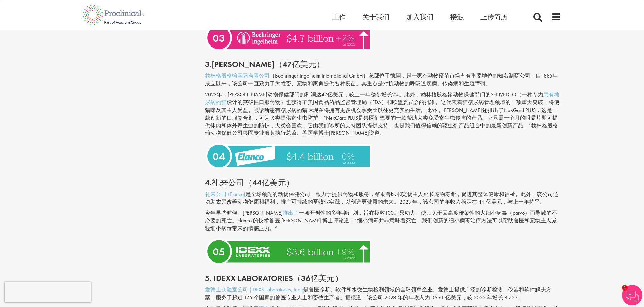  I want to click on font: 推出了, so click(291, 213).